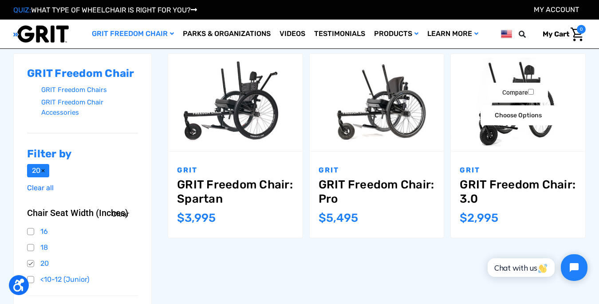  What do you see at coordinates (235, 102) in the screenshot?
I see `img: GRIT Freedom Chair: Spartan` at bounding box center [235, 102].